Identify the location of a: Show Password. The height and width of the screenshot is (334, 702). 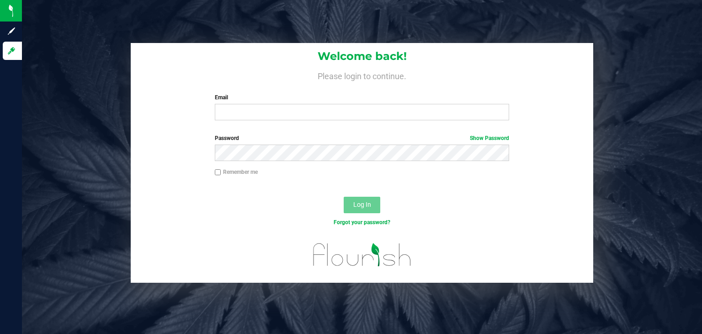
(490, 138).